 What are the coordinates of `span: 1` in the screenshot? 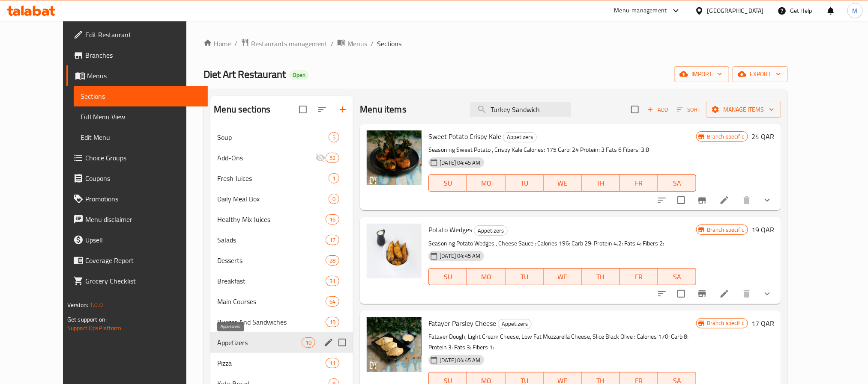 It's located at (334, 178).